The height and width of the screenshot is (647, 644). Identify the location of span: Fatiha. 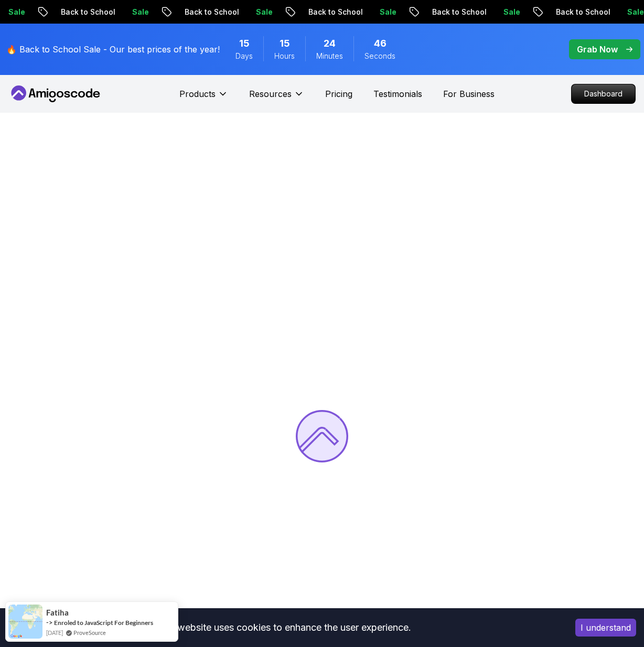
(57, 613).